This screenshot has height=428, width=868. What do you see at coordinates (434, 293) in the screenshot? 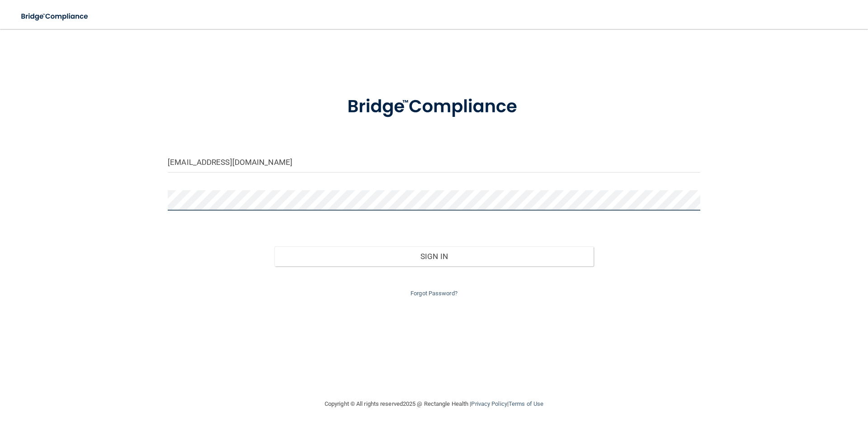
I see `a: Forgot Password?` at bounding box center [434, 293].